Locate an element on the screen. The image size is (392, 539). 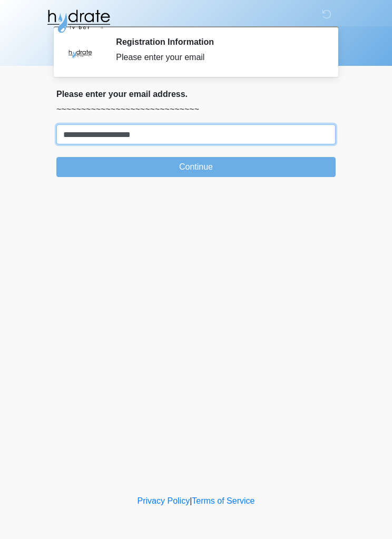
div: Please enter your email is located at coordinates (217, 57).